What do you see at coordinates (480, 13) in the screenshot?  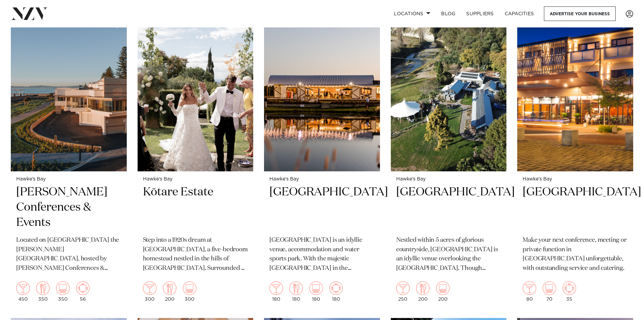 I see `a: SUPPLIERS` at bounding box center [480, 13].